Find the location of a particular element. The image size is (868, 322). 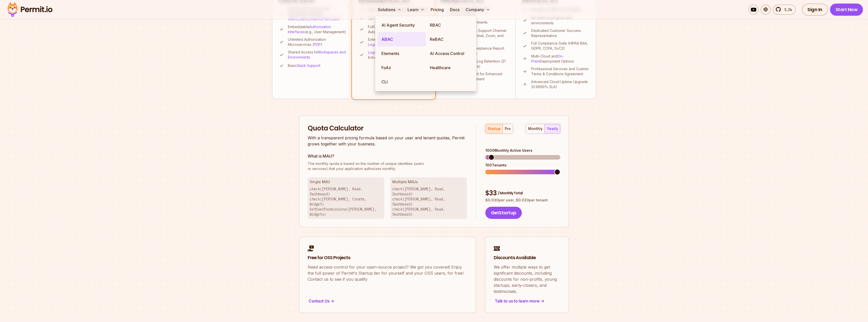

a: AI Agent Security is located at coordinates (402, 25).